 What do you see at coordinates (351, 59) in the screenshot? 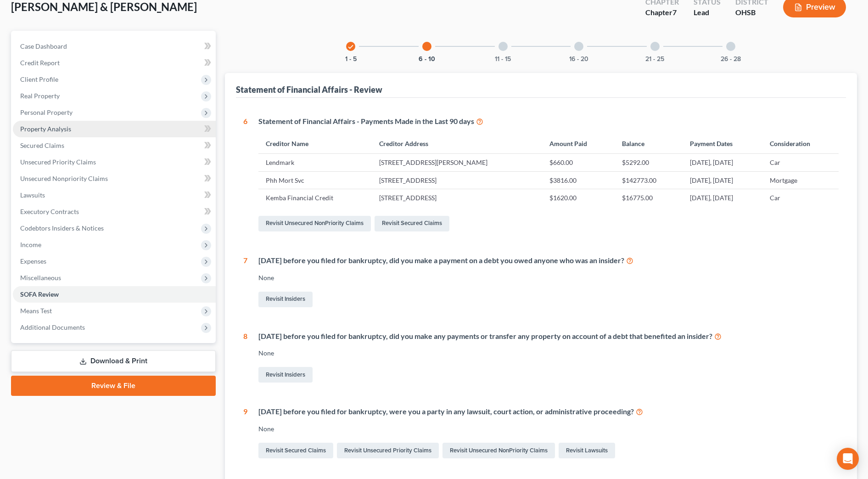
I see `button: 1 - 5` at bounding box center [351, 59].